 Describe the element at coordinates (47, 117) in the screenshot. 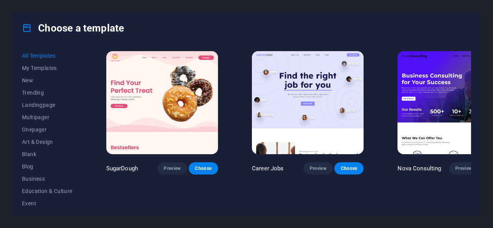

I see `span: Multipager` at that location.